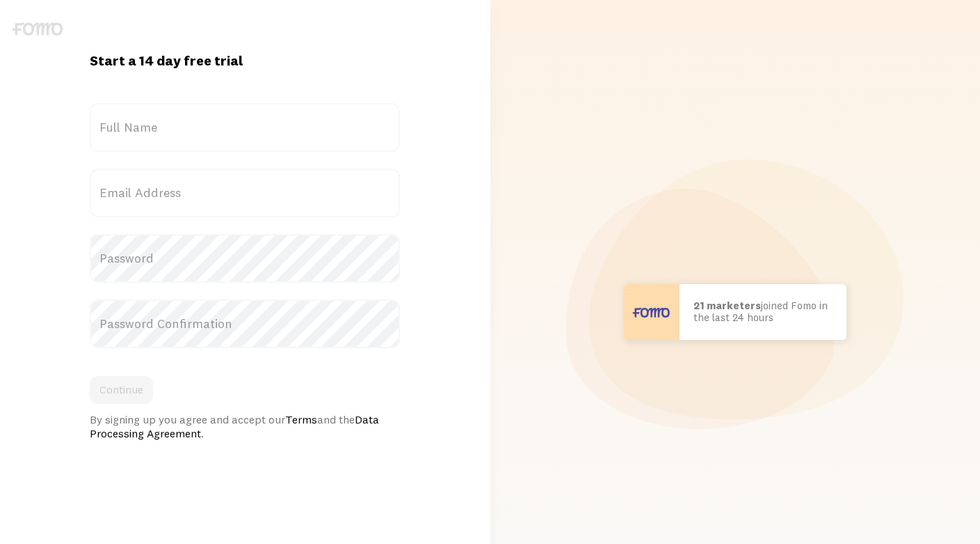 Image resolution: width=980 pixels, height=544 pixels. Describe the element at coordinates (727, 305) in the screenshot. I see `b: 21 marketers` at that location.